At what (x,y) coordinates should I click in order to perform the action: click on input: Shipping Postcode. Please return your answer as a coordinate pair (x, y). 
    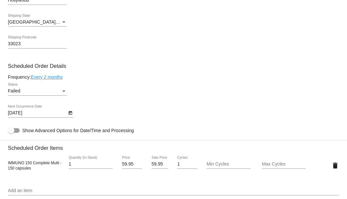
    Looking at the image, I should click on (37, 44).